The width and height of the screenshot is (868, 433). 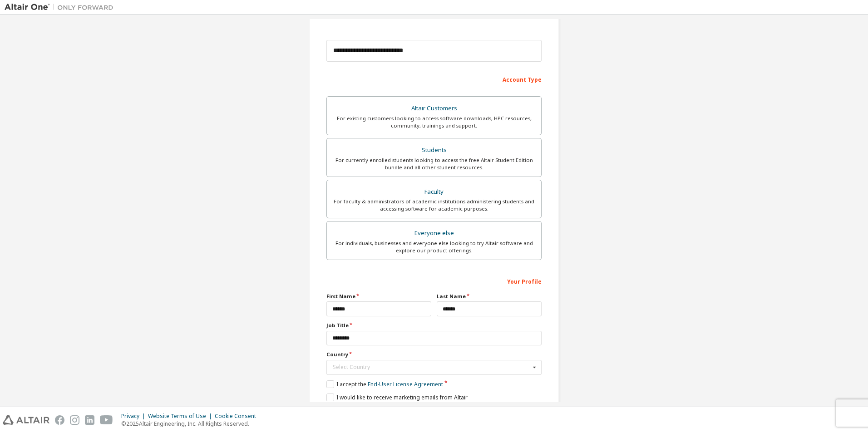 What do you see at coordinates (405, 384) in the screenshot?
I see `a: End-User License Agreement` at bounding box center [405, 384].